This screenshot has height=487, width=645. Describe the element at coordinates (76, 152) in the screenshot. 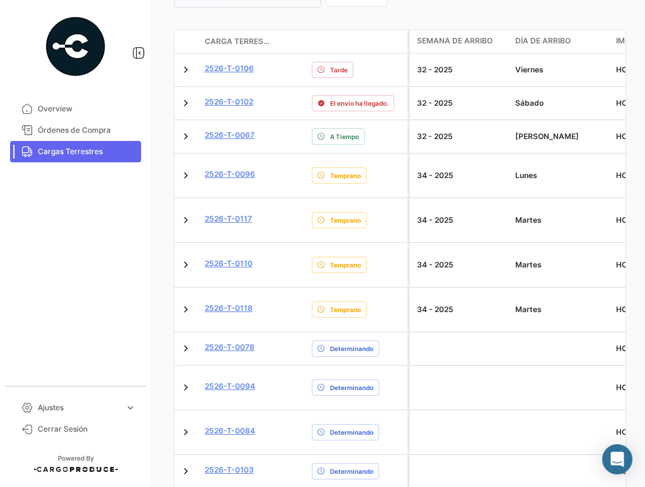

I see `a: Cargas Terrestres` at that location.